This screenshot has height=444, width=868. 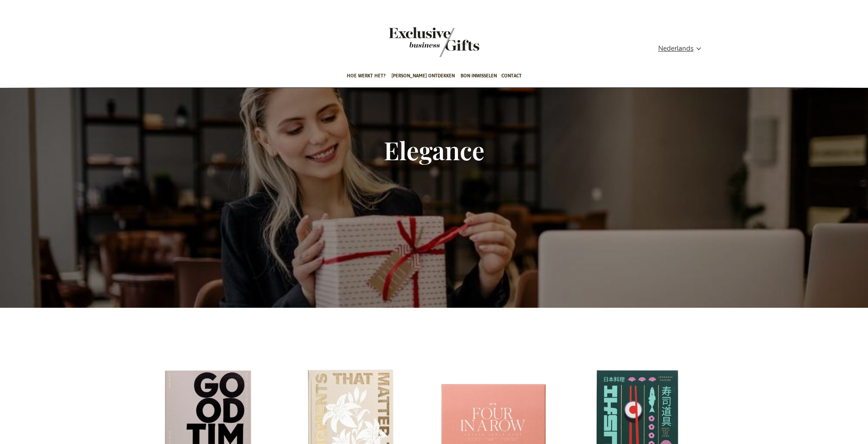 What do you see at coordinates (511, 76) in the screenshot?
I see `span: Contact` at bounding box center [511, 76].